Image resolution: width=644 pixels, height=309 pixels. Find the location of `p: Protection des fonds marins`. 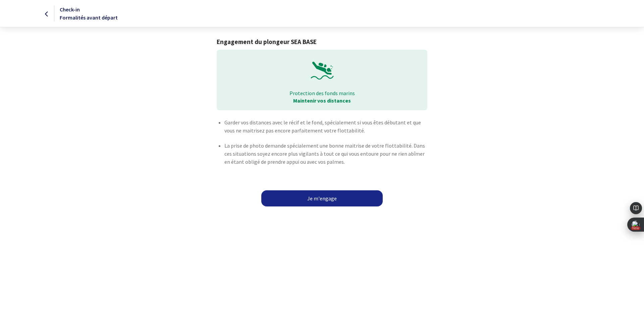

p: Protection des fonds marins is located at coordinates (322, 93).